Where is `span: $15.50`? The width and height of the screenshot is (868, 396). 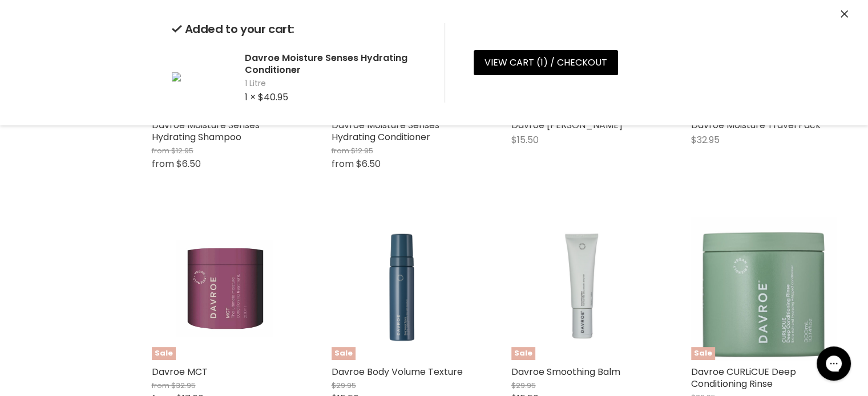 span: $15.50 is located at coordinates (525, 140).